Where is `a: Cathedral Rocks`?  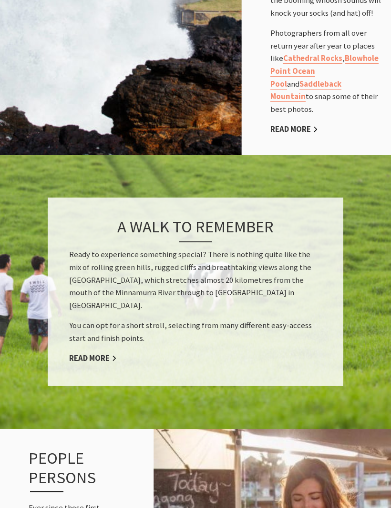 a: Cathedral Rocks is located at coordinates (313, 59).